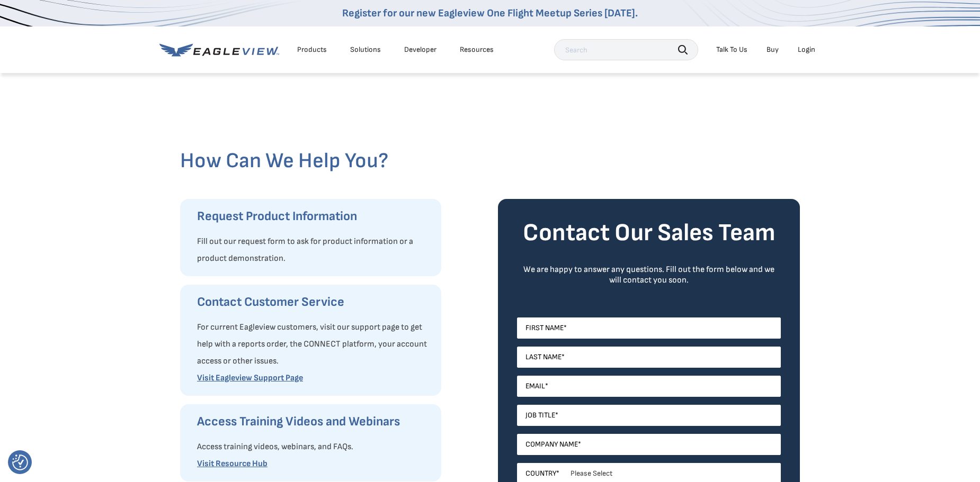  Describe the element at coordinates (312, 50) in the screenshot. I see `div: Products` at that location.